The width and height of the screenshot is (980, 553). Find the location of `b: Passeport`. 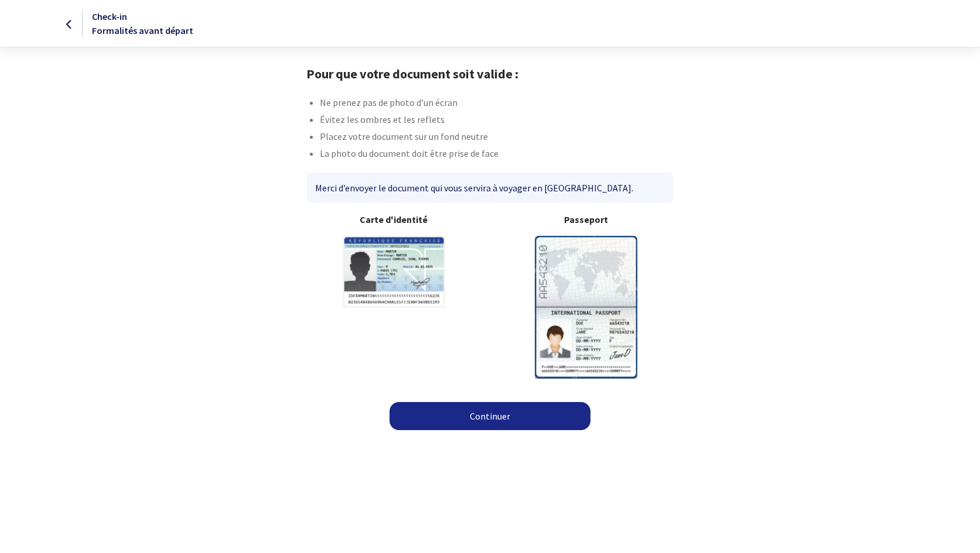

b: Passeport is located at coordinates (586, 220).